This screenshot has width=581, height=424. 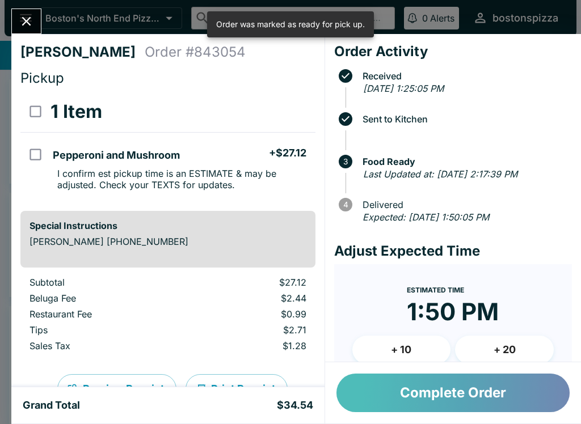 I want to click on h3: 1 Item, so click(x=76, y=112).